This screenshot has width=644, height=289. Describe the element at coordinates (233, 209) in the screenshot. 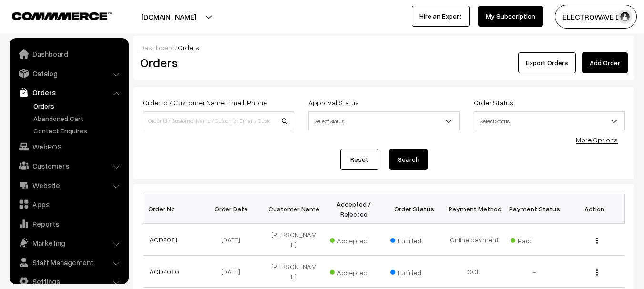

I see `th: Order Date` at that location.